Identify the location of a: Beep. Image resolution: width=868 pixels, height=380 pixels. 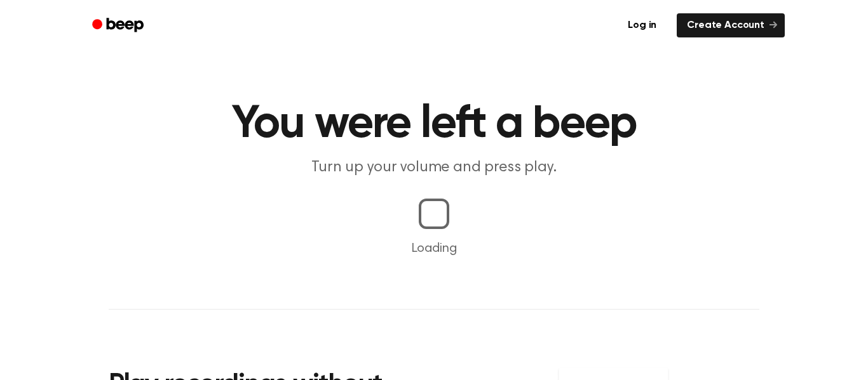
(119, 25).